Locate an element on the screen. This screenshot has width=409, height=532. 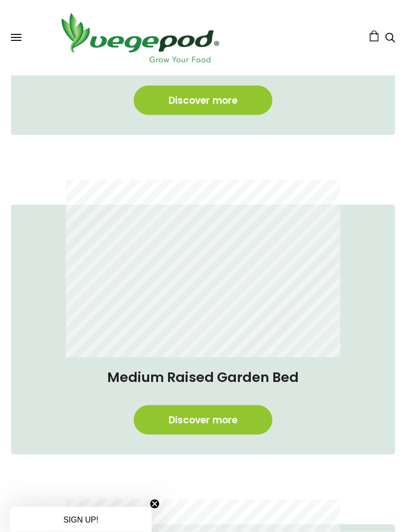
h4: Medium Raised Garden Bed is located at coordinates (203, 378).